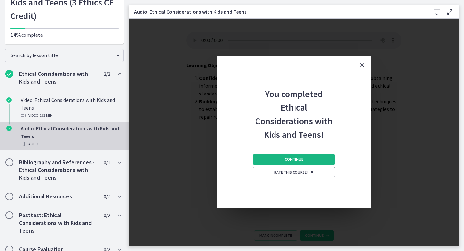  Describe the element at coordinates (362, 65) in the screenshot. I see `button: Close` at that location.